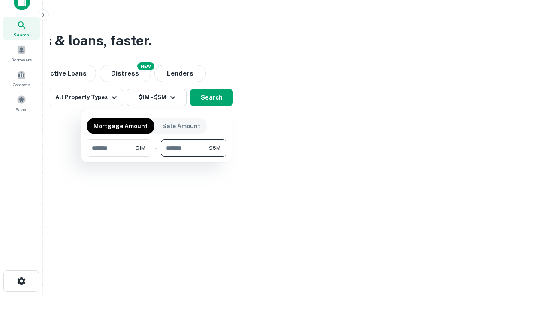 The image size is (549, 309). Describe the element at coordinates (181, 126) in the screenshot. I see `p: Sale Amount` at that location.